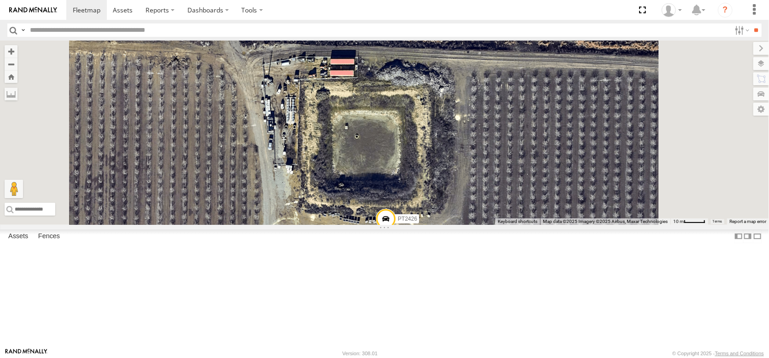 The image size is (769, 358). I want to click on button: Zoom out, so click(11, 64).